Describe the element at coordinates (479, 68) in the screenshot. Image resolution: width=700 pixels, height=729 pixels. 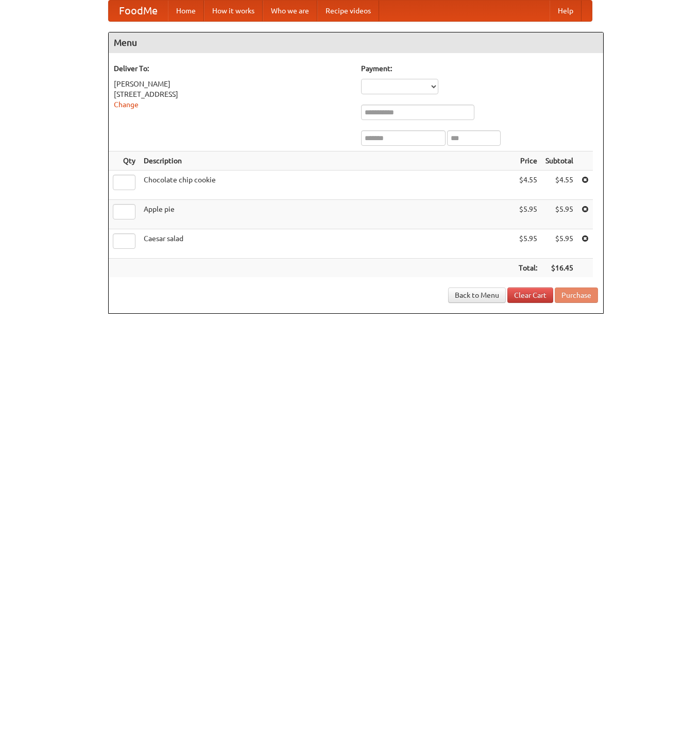
I see `h5: Payment:` at that location.